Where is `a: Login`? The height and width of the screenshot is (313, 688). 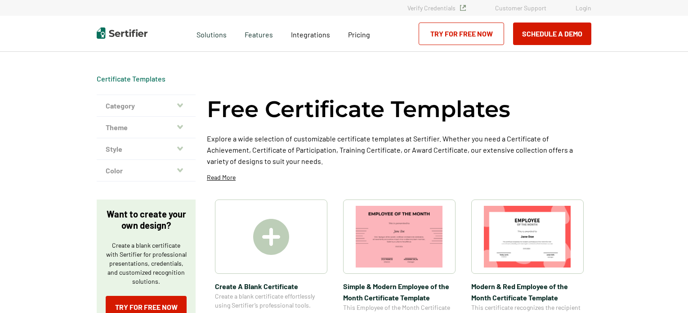 a: Login is located at coordinates (584, 8).